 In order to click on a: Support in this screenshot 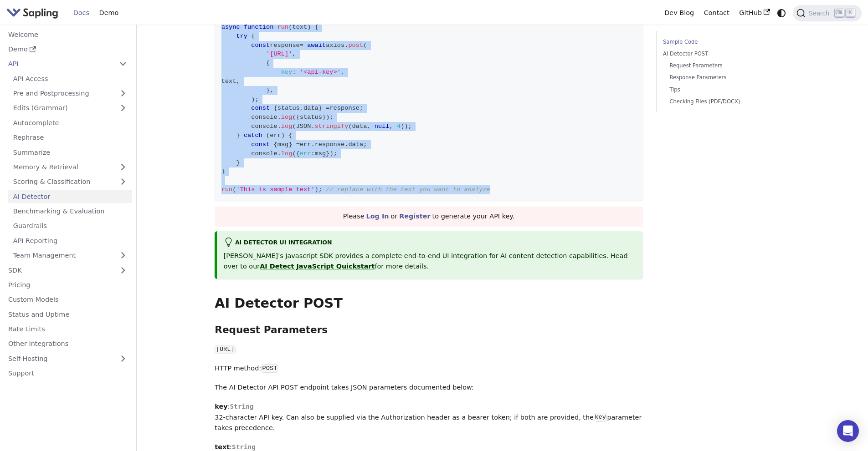, I will do `click(68, 373)`.